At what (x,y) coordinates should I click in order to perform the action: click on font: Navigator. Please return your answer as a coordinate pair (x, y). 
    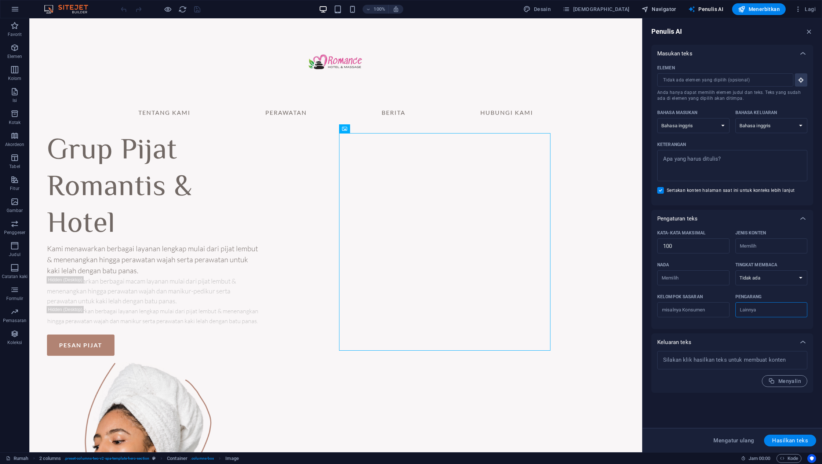
    Looking at the image, I should click on (664, 9).